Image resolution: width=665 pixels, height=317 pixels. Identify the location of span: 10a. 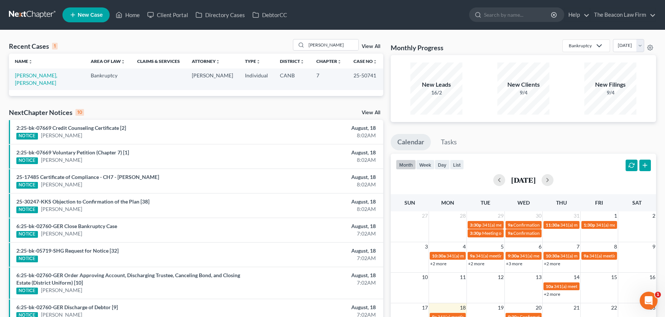
(550, 286).